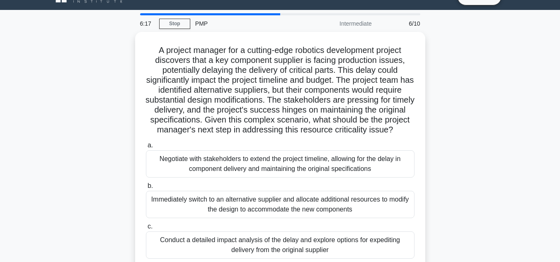  Describe the element at coordinates (401, 24) in the screenshot. I see `div: 6/10` at that location.